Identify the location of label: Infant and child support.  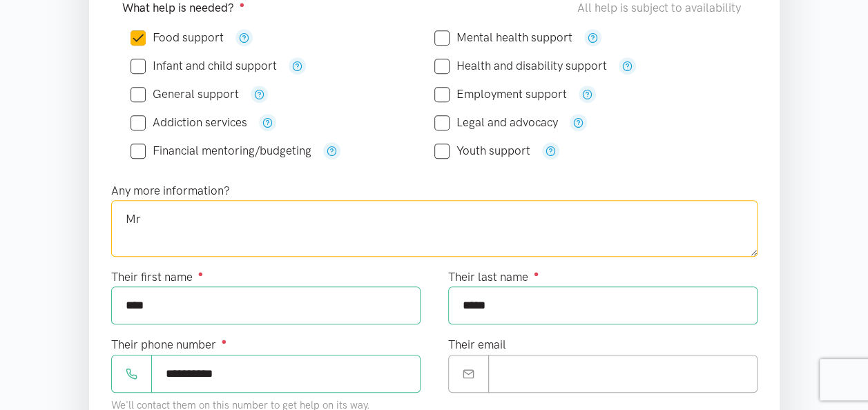
(204, 65).